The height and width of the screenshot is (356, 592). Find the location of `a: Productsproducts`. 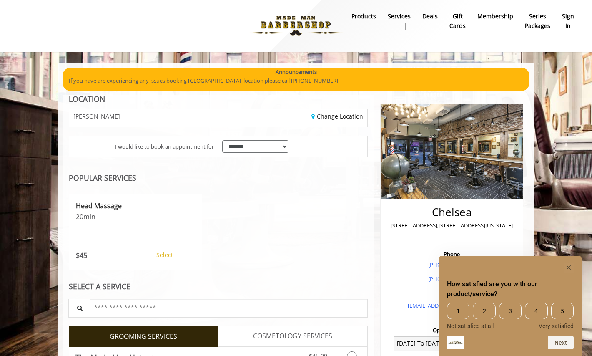

a: Productsproducts is located at coordinates (364, 21).